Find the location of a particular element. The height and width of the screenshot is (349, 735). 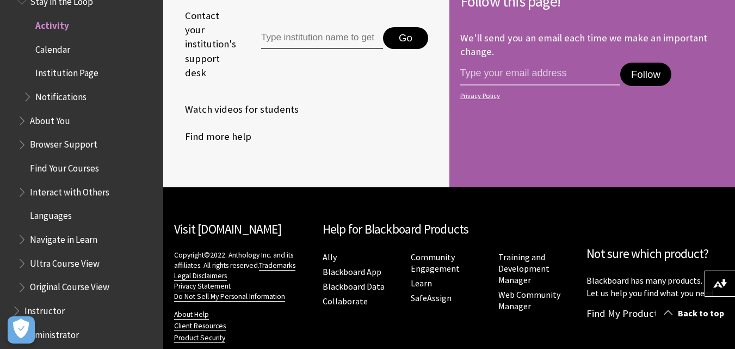

span: Find more help is located at coordinates (213, 137).